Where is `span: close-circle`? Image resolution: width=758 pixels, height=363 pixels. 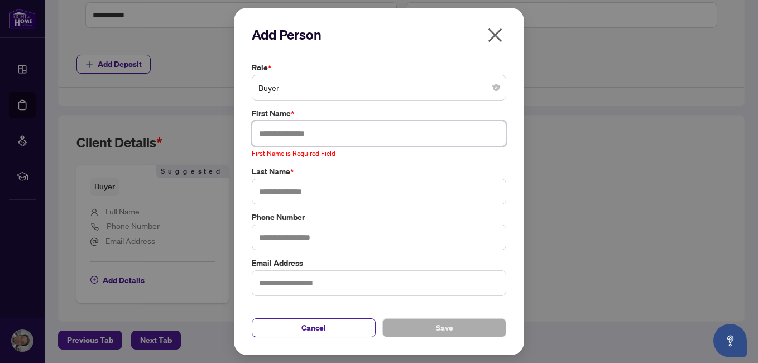
span: close-circle is located at coordinates (496, 88).